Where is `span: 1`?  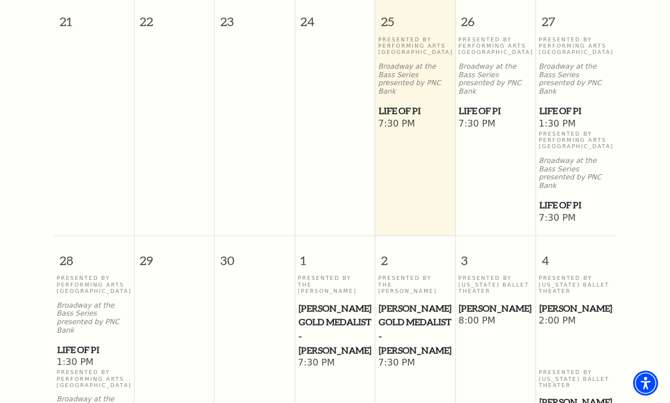
span: 1 is located at coordinates (335, 255).